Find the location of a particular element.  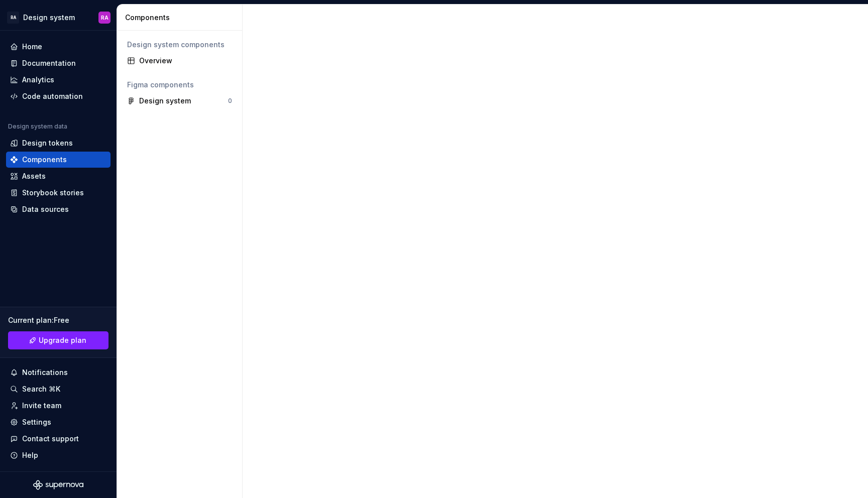

div: Data sources is located at coordinates (45, 210).